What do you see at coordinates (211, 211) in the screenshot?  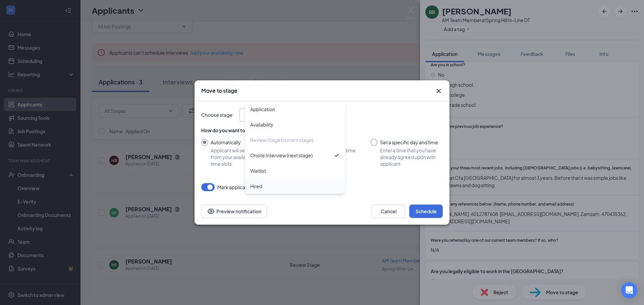 I see `svg: Eye` at bounding box center [211, 211].